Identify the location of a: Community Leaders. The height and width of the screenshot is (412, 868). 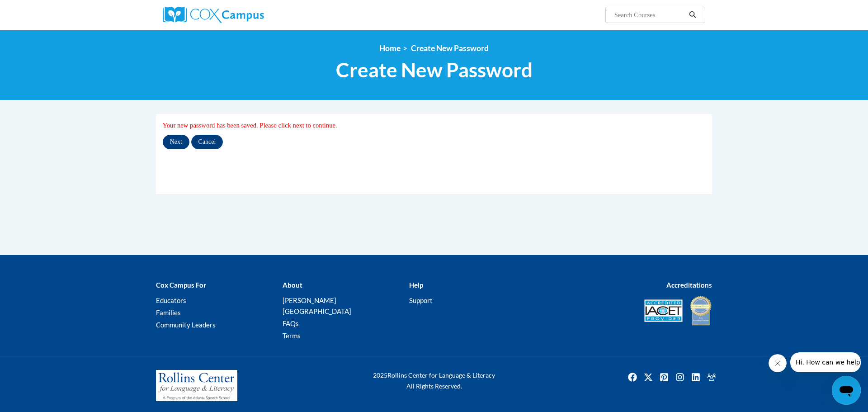
(186, 325).